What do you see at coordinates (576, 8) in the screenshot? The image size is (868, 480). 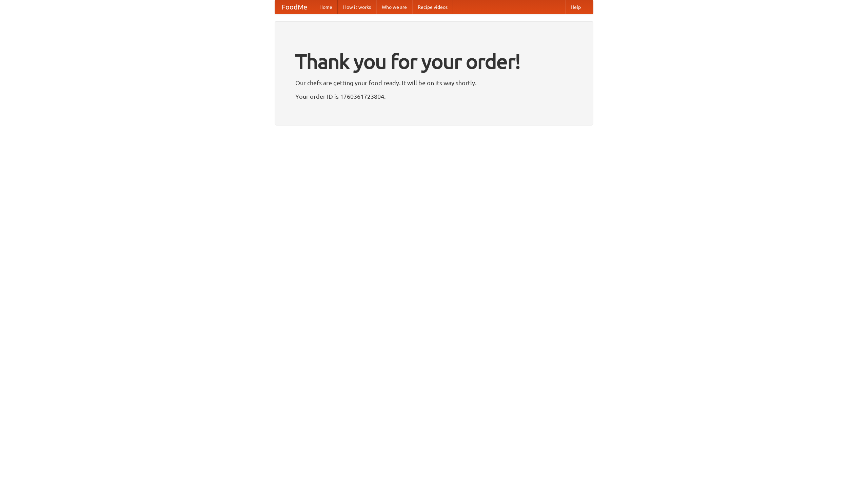 I see `a: Help` at bounding box center [576, 8].